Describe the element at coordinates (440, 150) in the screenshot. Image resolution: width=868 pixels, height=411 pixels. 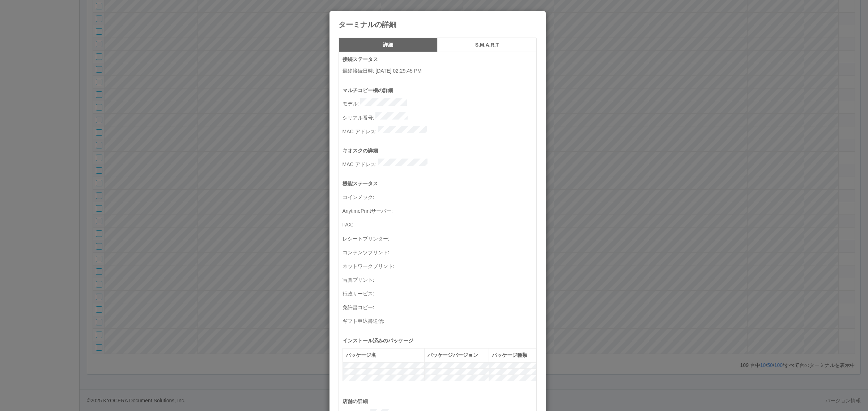
I see `p: キオスクの詳細` at that location.